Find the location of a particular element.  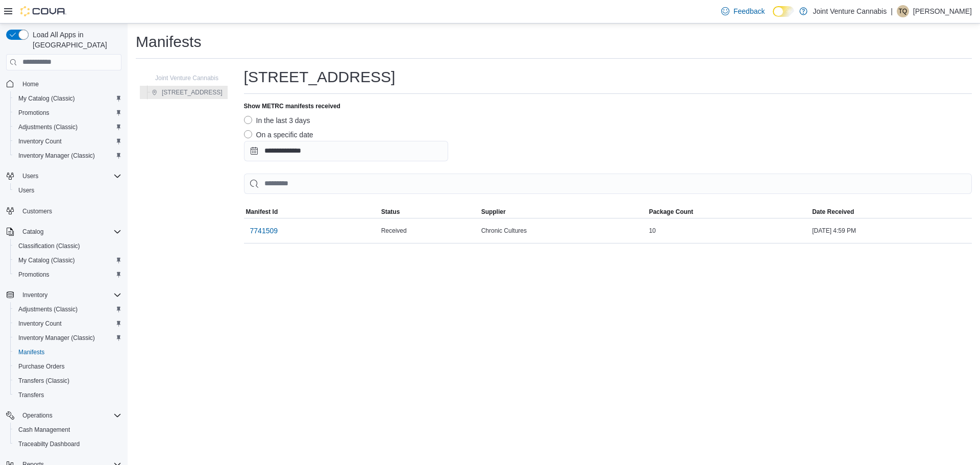

label: In the last 3 days is located at coordinates (277, 120).